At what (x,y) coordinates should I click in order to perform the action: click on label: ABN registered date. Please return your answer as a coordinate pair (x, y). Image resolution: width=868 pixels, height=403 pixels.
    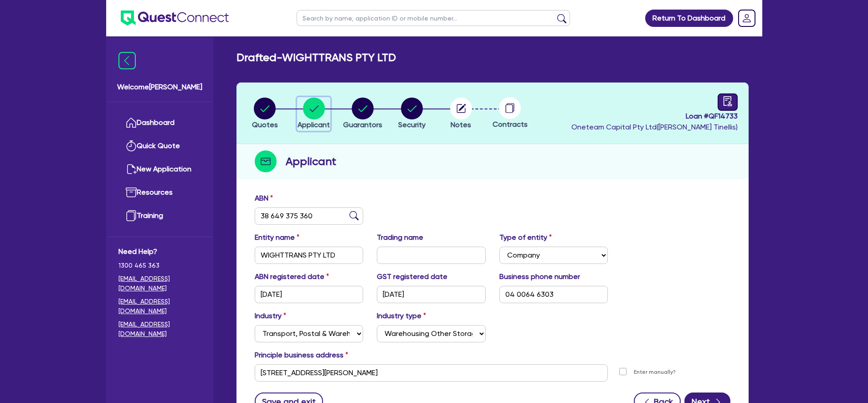
    Looking at the image, I should click on (292, 277).